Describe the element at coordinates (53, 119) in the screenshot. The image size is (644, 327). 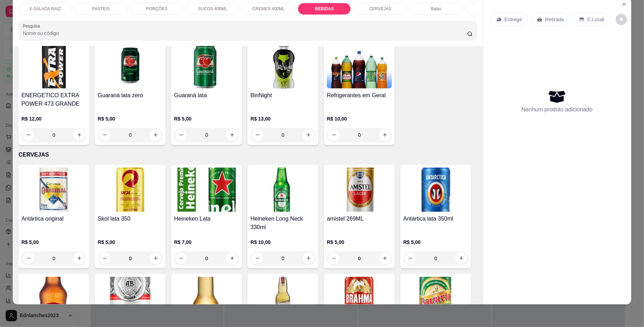
I see `p: R$ 12,00` at that location.